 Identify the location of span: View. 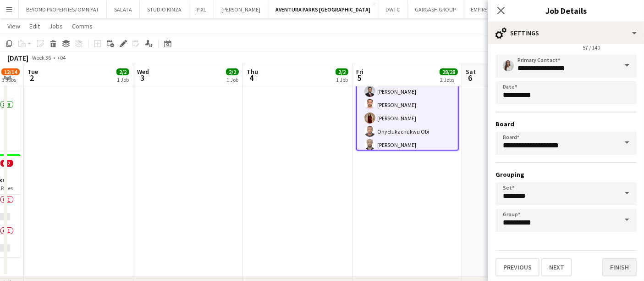
(14, 26).